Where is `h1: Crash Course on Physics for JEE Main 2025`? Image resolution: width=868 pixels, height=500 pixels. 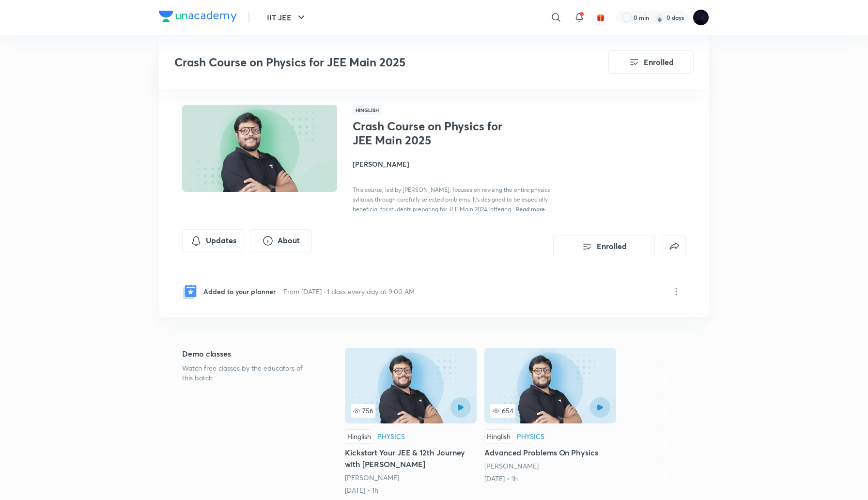 h1: Crash Course on Physics for JEE Main 2025 is located at coordinates (432, 134).